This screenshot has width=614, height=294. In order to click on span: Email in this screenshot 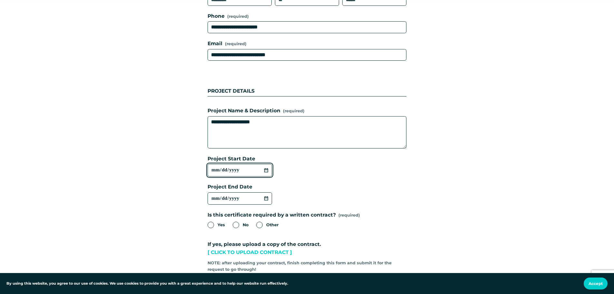, I will do `click(215, 44)`.